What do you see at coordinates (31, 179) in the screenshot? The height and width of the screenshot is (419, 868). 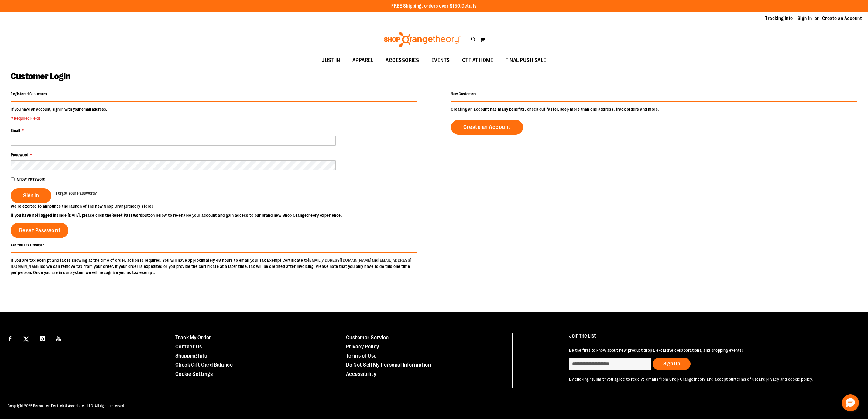 I see `span: Show Password` at bounding box center [31, 179].